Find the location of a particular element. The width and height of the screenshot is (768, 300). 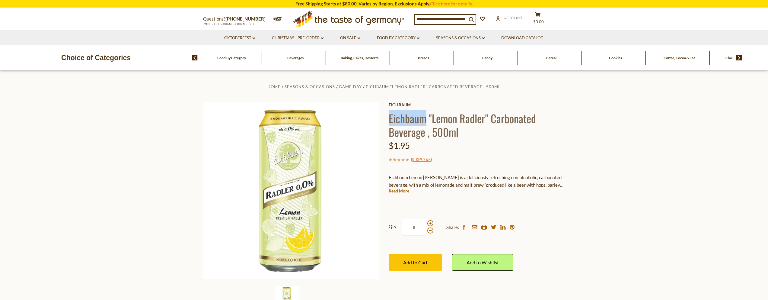

span: $1.95 is located at coordinates (399, 146).